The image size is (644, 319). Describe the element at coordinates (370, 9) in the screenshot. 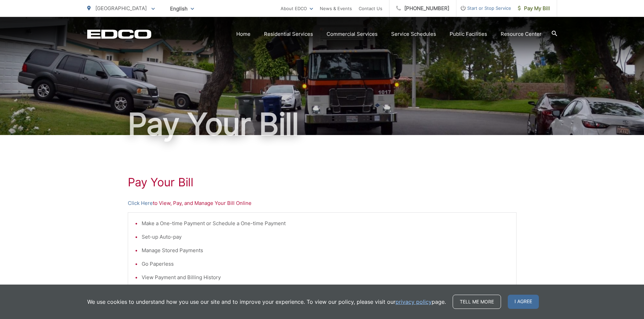

I see `a: Contact Us` at that location.